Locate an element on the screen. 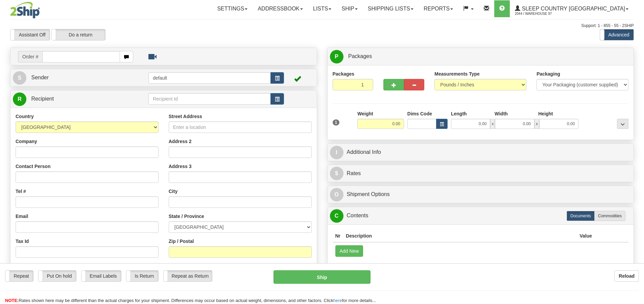 The image size is (644, 304). label: Commodities is located at coordinates (609, 216).